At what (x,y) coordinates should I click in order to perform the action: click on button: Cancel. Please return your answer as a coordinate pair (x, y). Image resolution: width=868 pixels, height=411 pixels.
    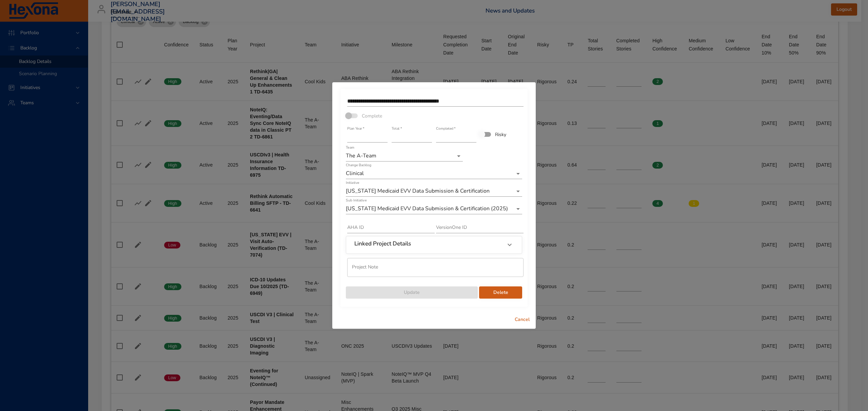
    Looking at the image, I should click on (522, 320).